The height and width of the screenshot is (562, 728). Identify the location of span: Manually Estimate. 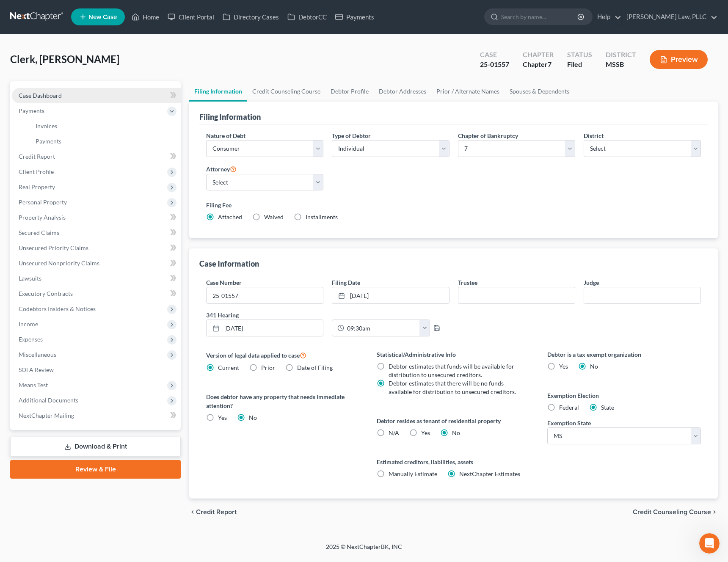
(413, 474).